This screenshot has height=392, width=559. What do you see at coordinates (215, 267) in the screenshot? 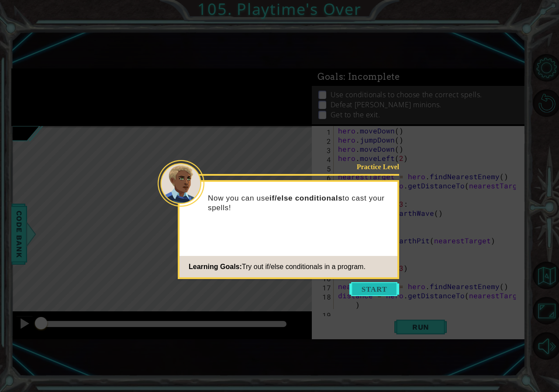
I see `span: Learning Goals:` at bounding box center [215, 267].